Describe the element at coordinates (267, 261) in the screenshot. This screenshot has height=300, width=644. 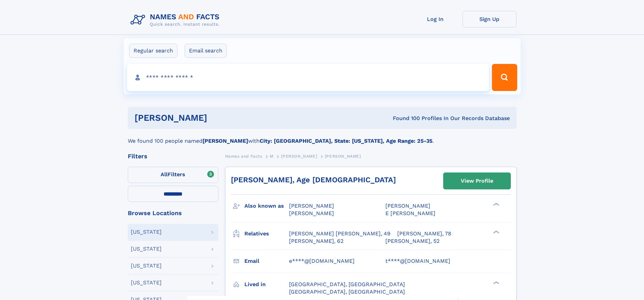
I see `h3: Email` at that location.